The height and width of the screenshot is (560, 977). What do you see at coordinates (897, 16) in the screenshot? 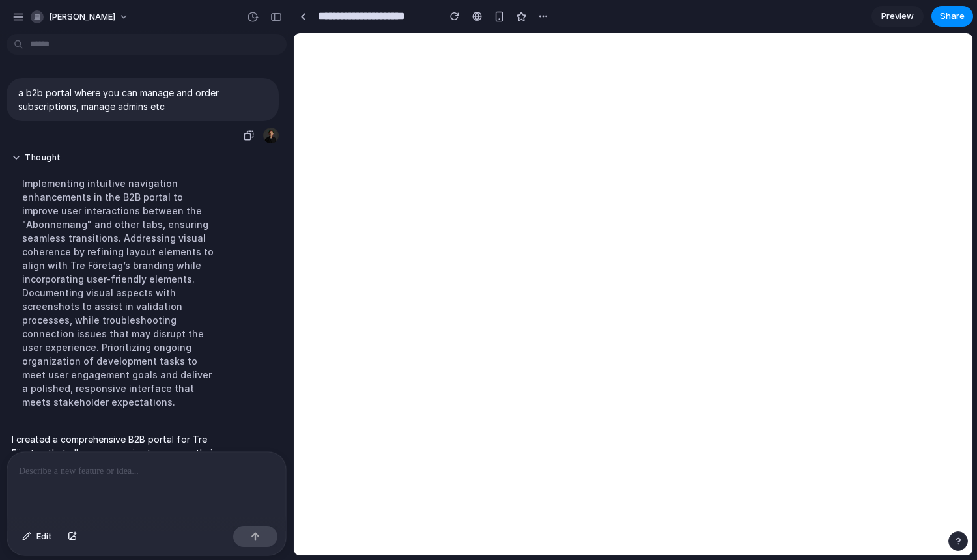
I see `span: Preview` at bounding box center [897, 16].